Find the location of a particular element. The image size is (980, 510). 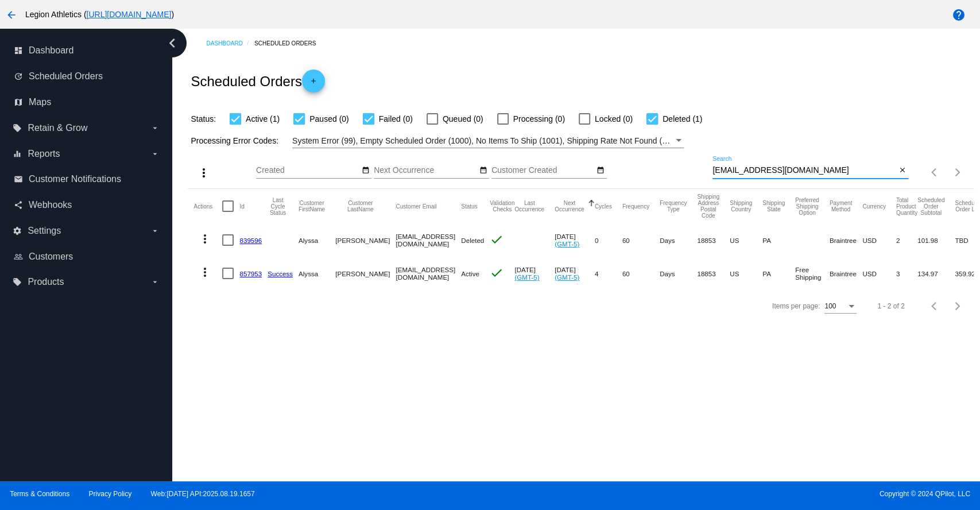

mat-cell: Days is located at coordinates (678, 273).